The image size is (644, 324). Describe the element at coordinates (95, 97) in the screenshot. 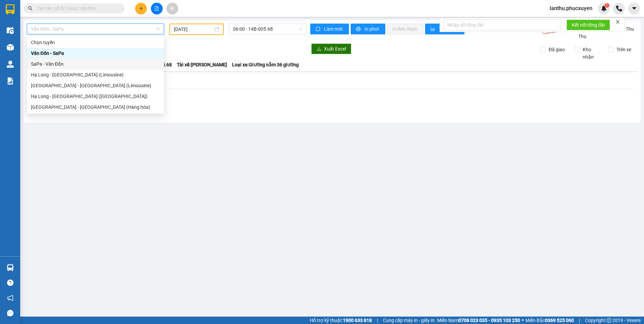

I see `div: Hạ Long - Hà Nội (Hàng hóa)` at that location.